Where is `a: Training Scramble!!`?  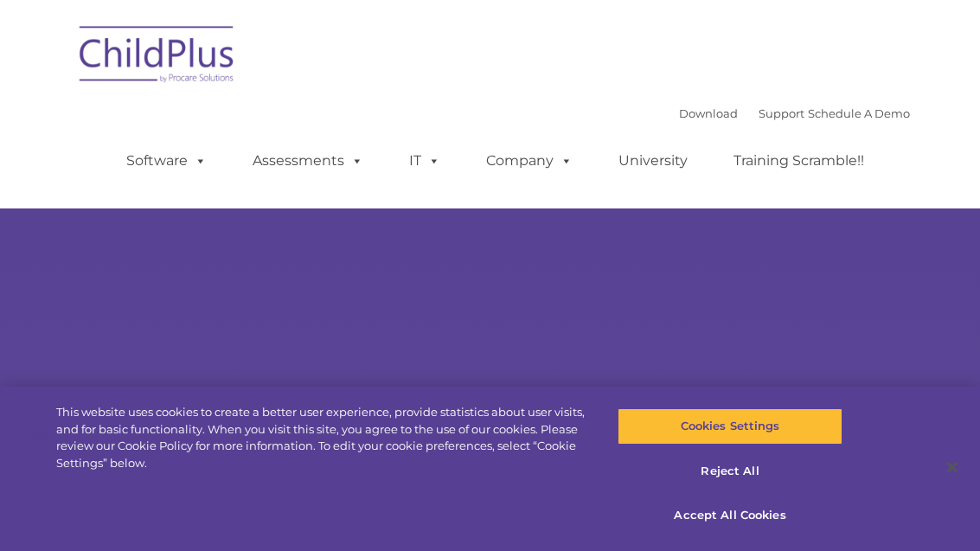
a: Training Scramble!! is located at coordinates (798, 161).